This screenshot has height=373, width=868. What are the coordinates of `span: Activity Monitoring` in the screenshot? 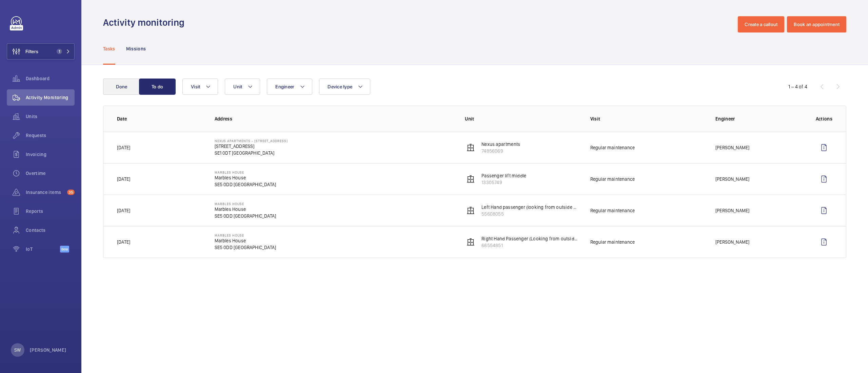 It's located at (50, 98).